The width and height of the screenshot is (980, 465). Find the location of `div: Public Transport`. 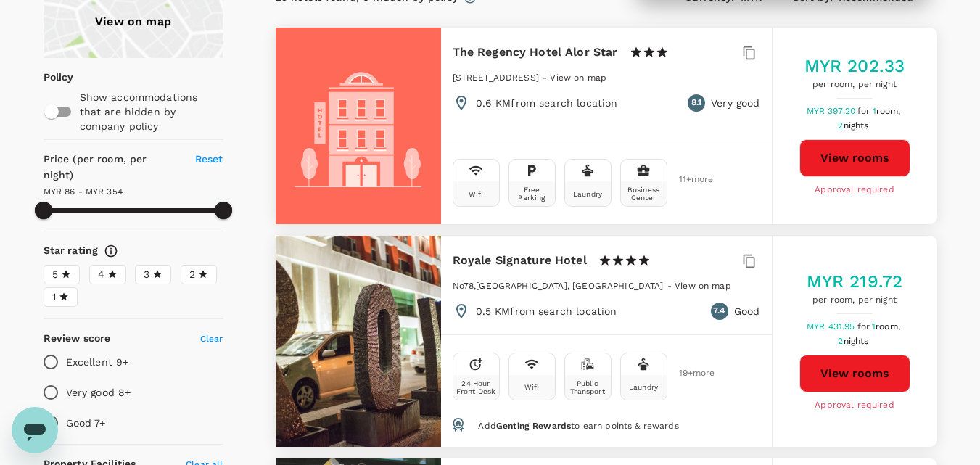

div: Public Transport is located at coordinates (587, 387).